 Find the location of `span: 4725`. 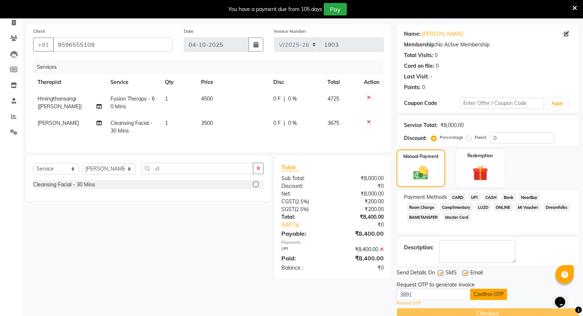

span: 4725 is located at coordinates (333, 99).